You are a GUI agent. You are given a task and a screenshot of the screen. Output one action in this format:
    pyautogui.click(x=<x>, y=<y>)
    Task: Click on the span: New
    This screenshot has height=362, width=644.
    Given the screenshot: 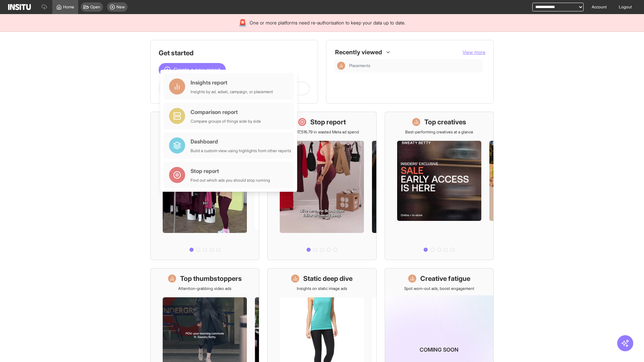 What is the action you would take?
    pyautogui.click(x=121, y=7)
    